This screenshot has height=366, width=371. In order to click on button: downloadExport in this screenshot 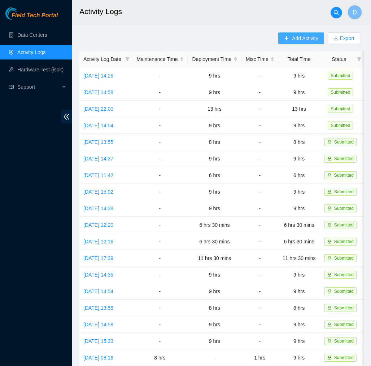, I will do `click(344, 38)`.